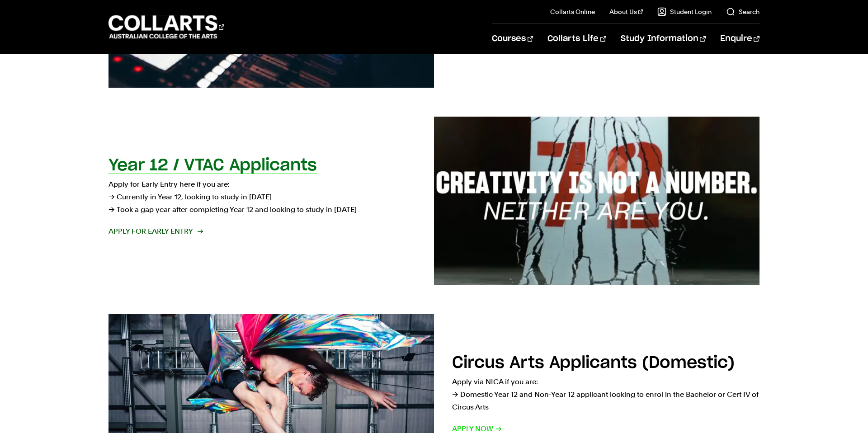  What do you see at coordinates (155, 231) in the screenshot?
I see `span: Apply for Early Entry` at bounding box center [155, 231].